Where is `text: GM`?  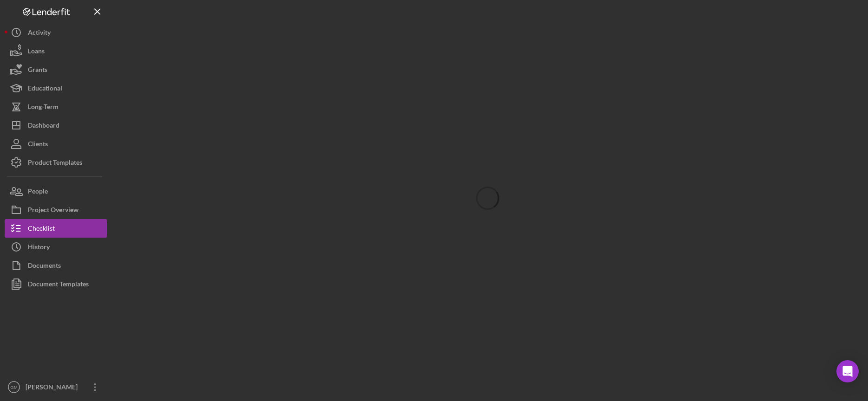
text: GM is located at coordinates (13, 387).